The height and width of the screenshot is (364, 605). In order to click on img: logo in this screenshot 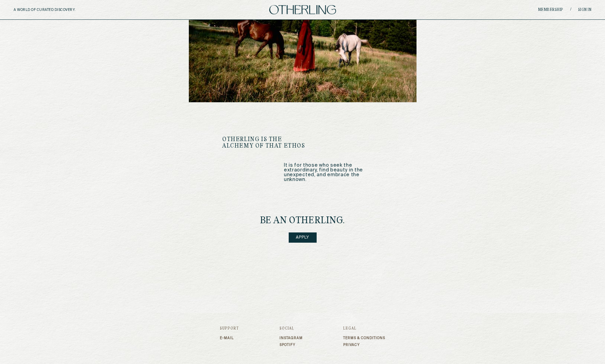, I will do `click(303, 9)`.